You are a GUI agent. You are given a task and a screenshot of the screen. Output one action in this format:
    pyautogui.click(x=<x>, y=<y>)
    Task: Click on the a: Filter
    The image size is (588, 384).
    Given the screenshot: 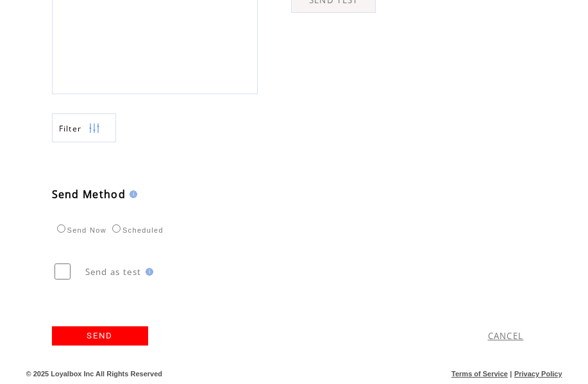 What is the action you would take?
    pyautogui.click(x=84, y=128)
    